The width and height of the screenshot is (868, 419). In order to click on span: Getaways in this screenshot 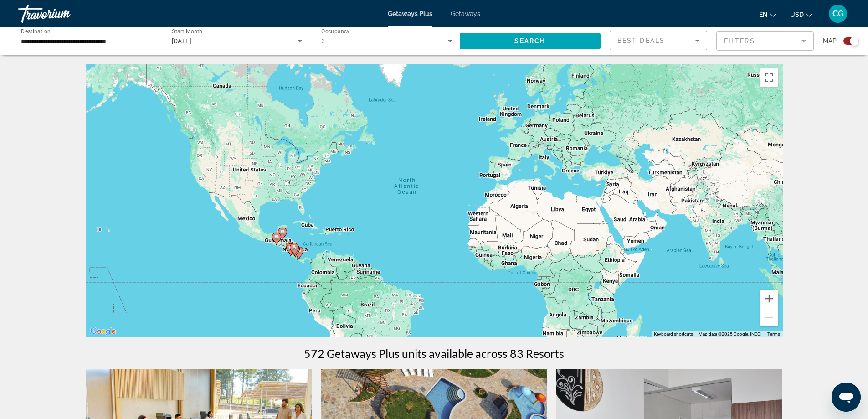, I will do `click(465, 14)`.